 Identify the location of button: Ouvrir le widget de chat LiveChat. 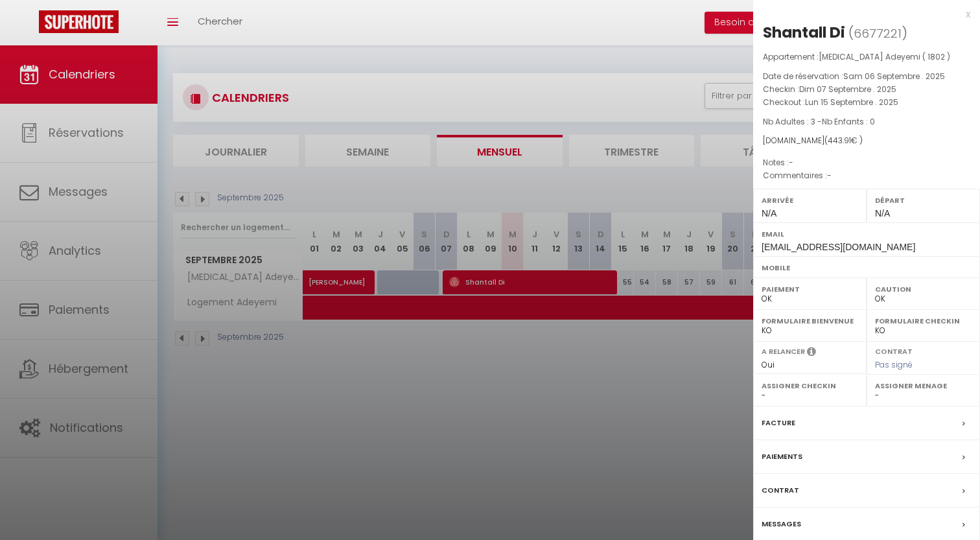
(30, 25).